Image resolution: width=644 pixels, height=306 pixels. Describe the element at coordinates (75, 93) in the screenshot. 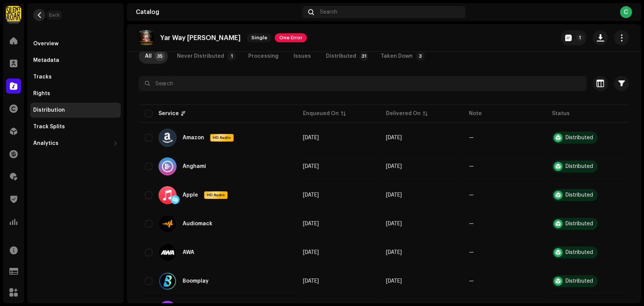

I see `re-m-nav-item: Rights` at that location.